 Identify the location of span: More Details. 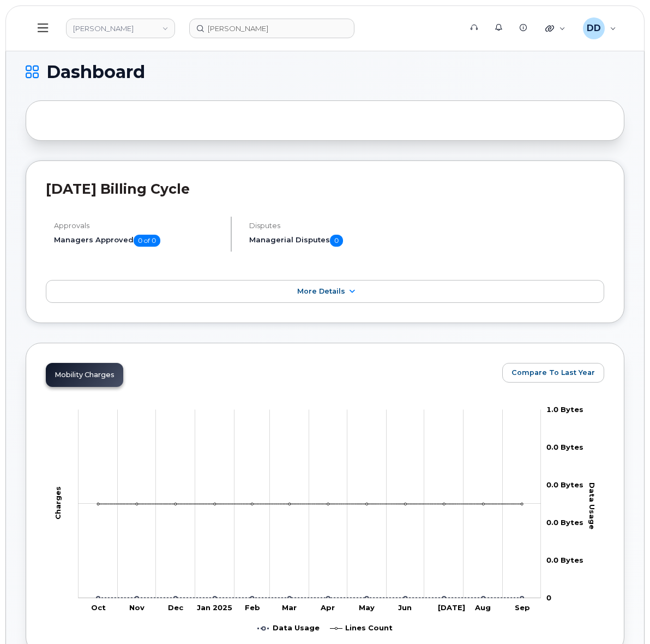
(321, 291).